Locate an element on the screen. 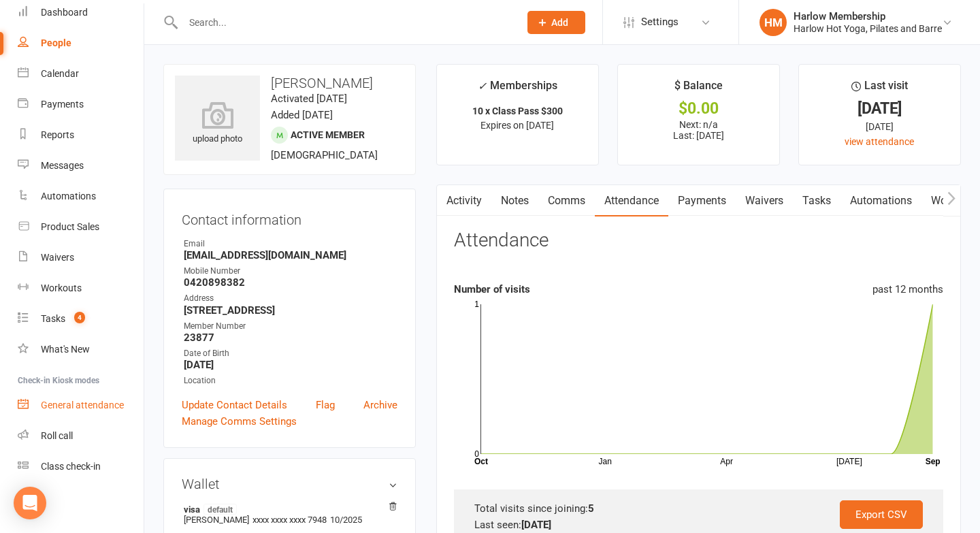 The height and width of the screenshot is (533, 980). div: Class check-in is located at coordinates (70, 466).